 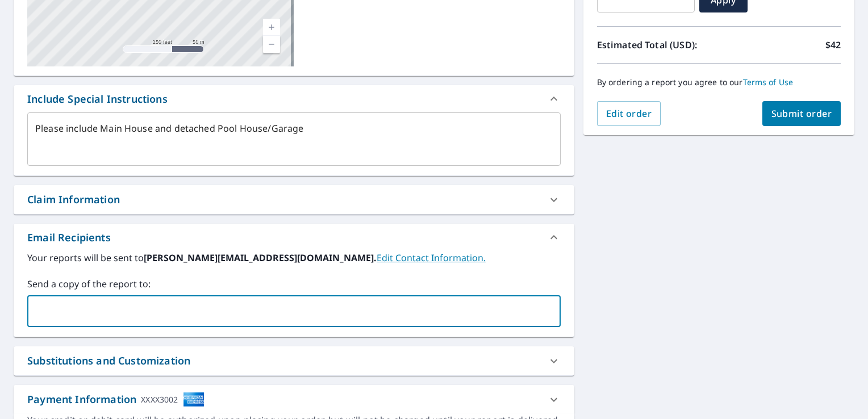 I want to click on div: Payment InformationXXXX3002cardImage, so click(x=294, y=399).